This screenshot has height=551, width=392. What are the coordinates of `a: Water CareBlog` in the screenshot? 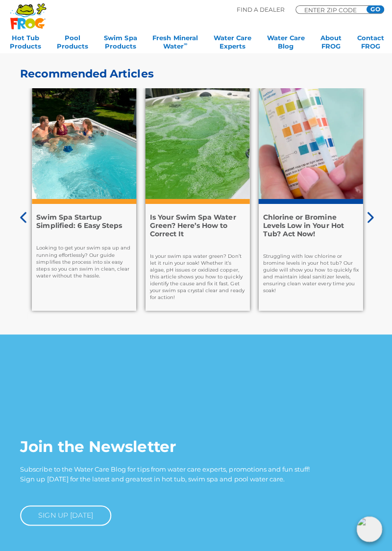 It's located at (285, 44).